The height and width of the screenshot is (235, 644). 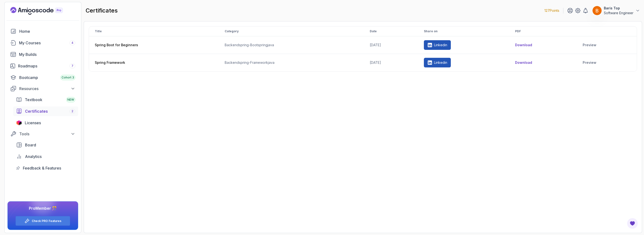 What do you see at coordinates (33, 156) in the screenshot?
I see `span: Analytics` at bounding box center [33, 156].